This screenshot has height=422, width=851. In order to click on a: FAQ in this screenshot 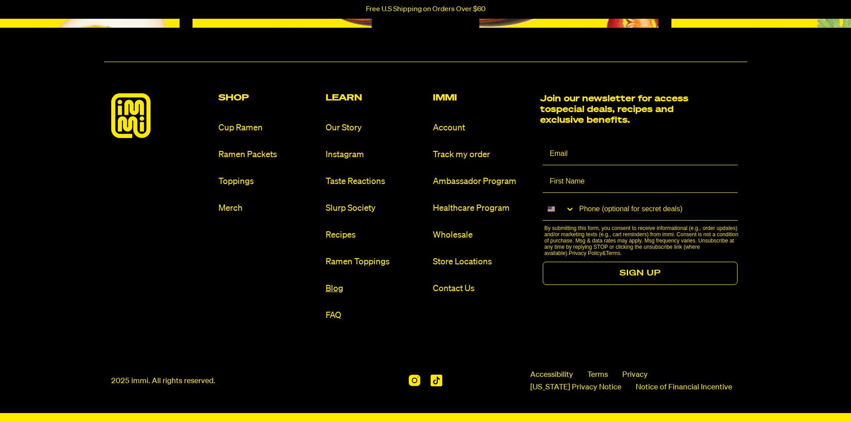, I will do `click(376, 315)`.